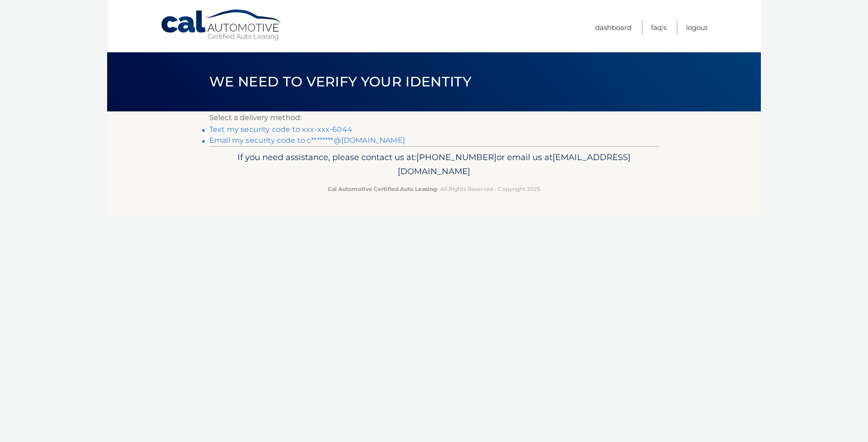 This screenshot has height=442, width=868. Describe the element at coordinates (434, 189) in the screenshot. I see `p: - All Rights Reserved - Copyright 2025` at that location.